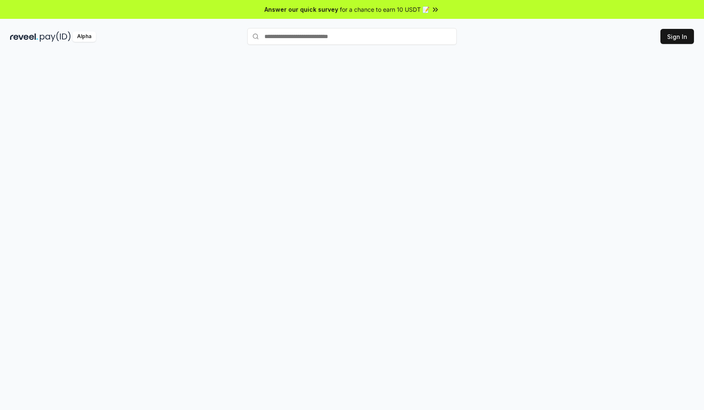 The image size is (704, 410). What do you see at coordinates (24, 36) in the screenshot?
I see `img: reveel_dark` at bounding box center [24, 36].